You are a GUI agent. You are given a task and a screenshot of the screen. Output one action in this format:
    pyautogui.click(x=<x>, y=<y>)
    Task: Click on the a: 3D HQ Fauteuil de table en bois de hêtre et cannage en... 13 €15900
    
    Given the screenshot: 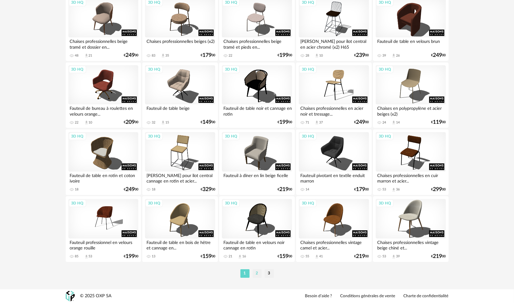 What is the action you would take?
    pyautogui.click(x=180, y=229)
    